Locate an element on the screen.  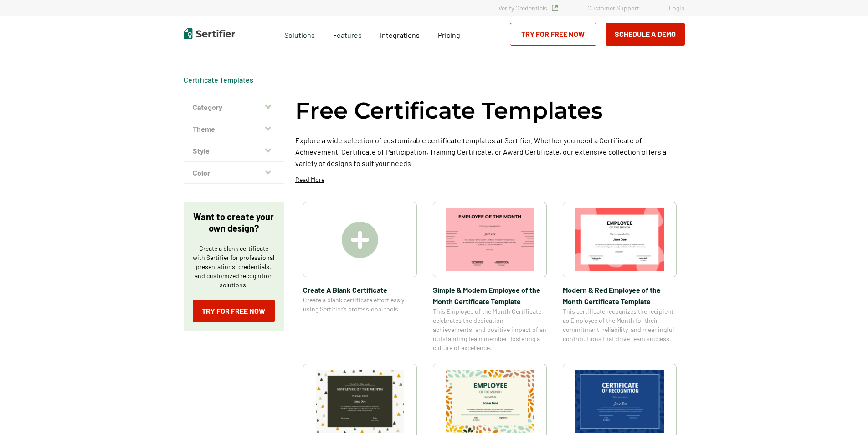
img: Create A Blank Certificate is located at coordinates (360, 240).